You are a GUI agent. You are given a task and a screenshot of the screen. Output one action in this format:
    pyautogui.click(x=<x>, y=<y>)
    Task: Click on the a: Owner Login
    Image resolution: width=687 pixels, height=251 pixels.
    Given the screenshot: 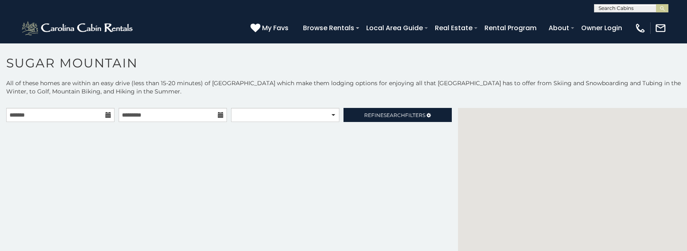 What is the action you would take?
    pyautogui.click(x=601, y=28)
    